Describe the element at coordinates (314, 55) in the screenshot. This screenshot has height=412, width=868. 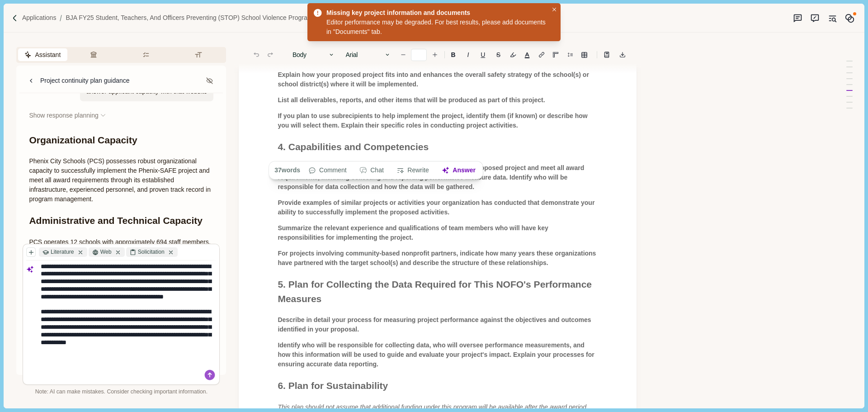
I see `button: Body` at that location.